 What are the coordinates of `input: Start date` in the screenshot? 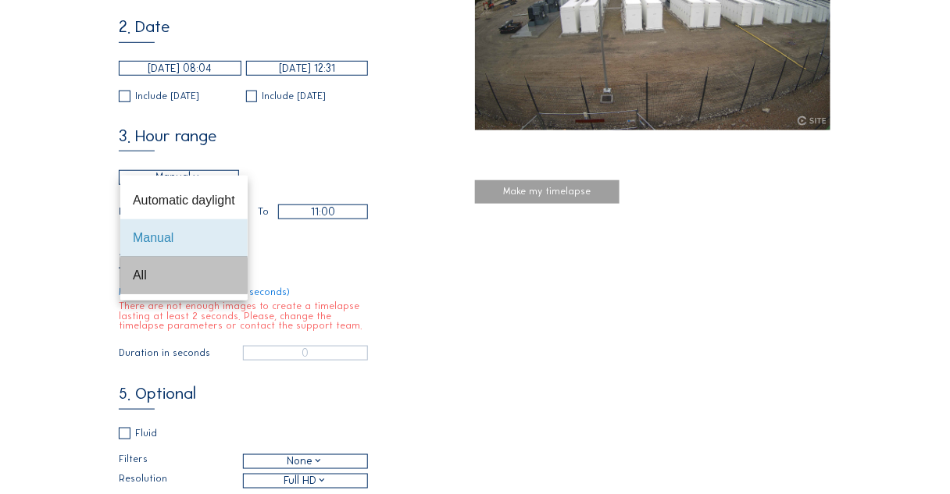 It's located at (180, 68).